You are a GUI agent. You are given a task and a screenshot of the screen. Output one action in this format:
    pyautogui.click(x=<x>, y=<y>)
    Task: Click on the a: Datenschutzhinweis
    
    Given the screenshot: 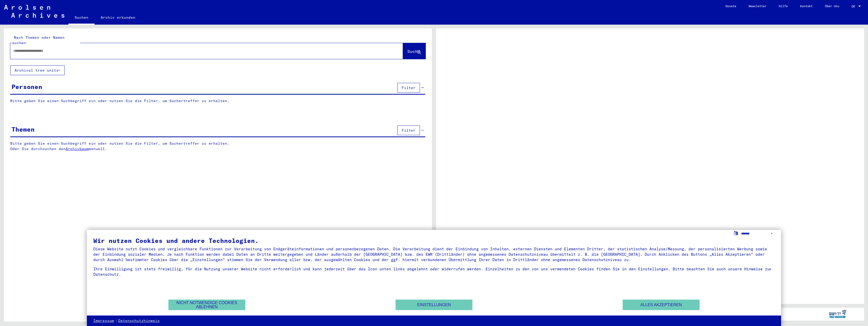 What is the action you would take?
    pyautogui.click(x=139, y=321)
    